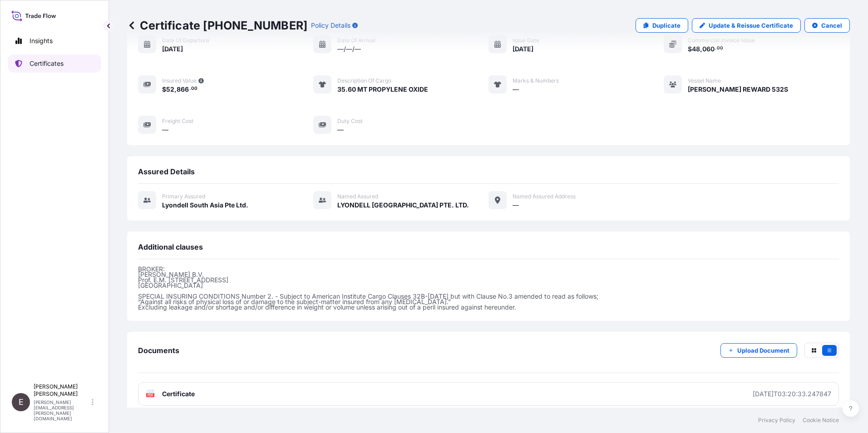  Describe the element at coordinates (832, 26) in the screenshot. I see `p: Cancel` at that location.